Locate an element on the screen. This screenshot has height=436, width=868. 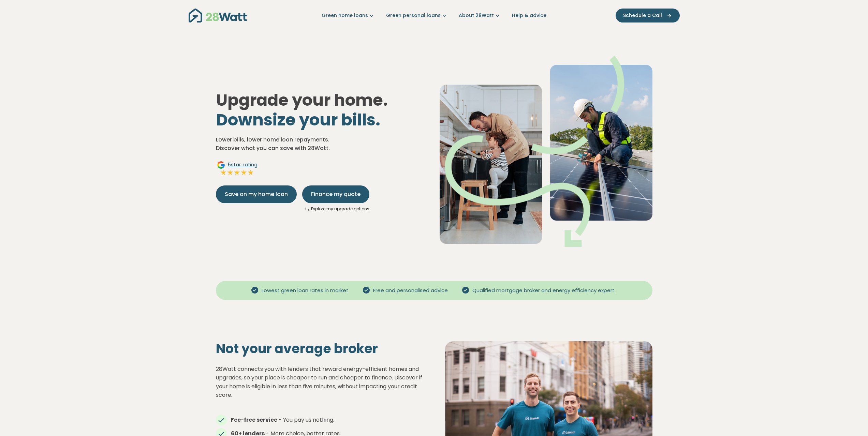
span: Downsize your bills. is located at coordinates (298, 120).